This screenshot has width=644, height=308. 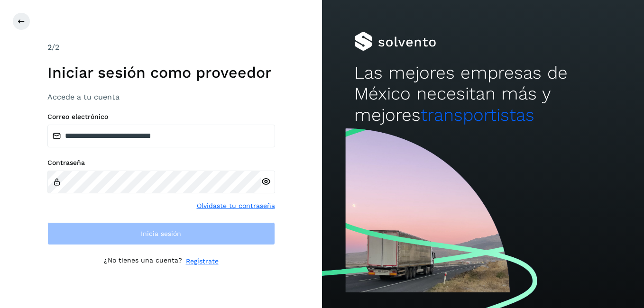 What do you see at coordinates (161, 97) in the screenshot?
I see `h3: Accede a tu cuenta` at bounding box center [161, 97].